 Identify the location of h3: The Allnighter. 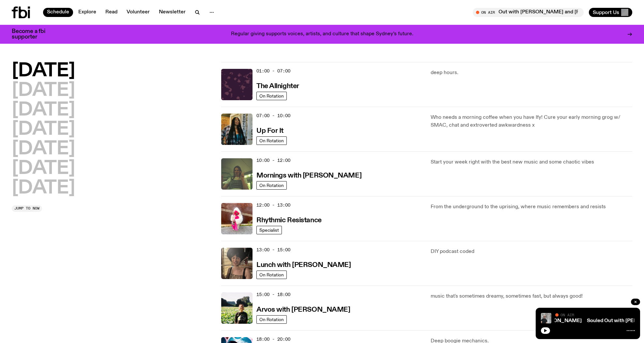
(278, 86).